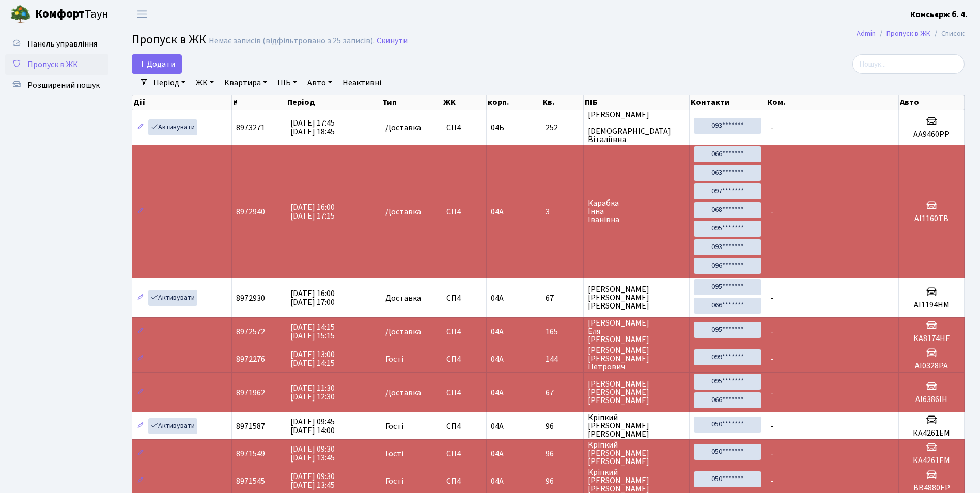 Image resolution: width=980 pixels, height=493 pixels. Describe the element at coordinates (361, 83) in the screenshot. I see `a: Неактивні` at that location.